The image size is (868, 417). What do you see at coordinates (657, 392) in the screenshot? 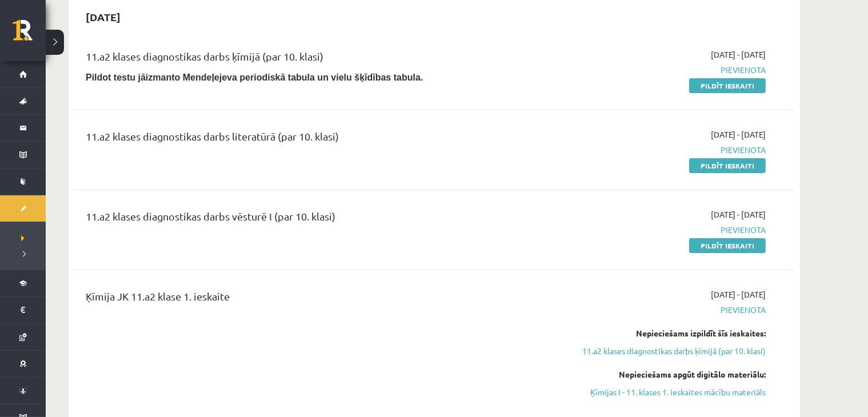
I see `a: Ķīmijas I - 11. klases 1. ieskaites mācību materiāls` at bounding box center [657, 392].